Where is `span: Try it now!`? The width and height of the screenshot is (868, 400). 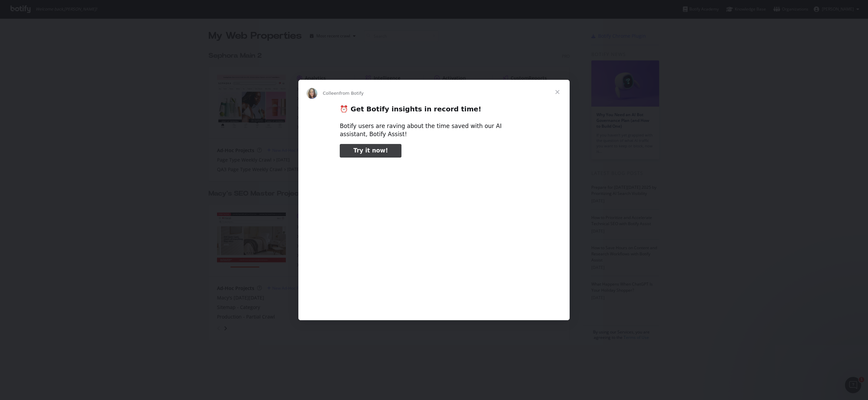
span: Try it now! is located at coordinates (371, 150).